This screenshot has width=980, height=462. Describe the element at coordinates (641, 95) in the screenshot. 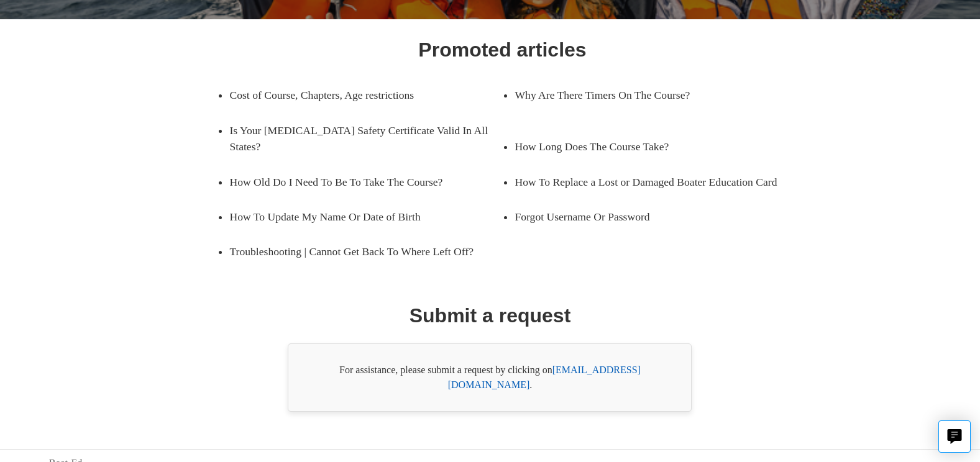

I see `a: Why Are There Timers On The Course?` at that location.